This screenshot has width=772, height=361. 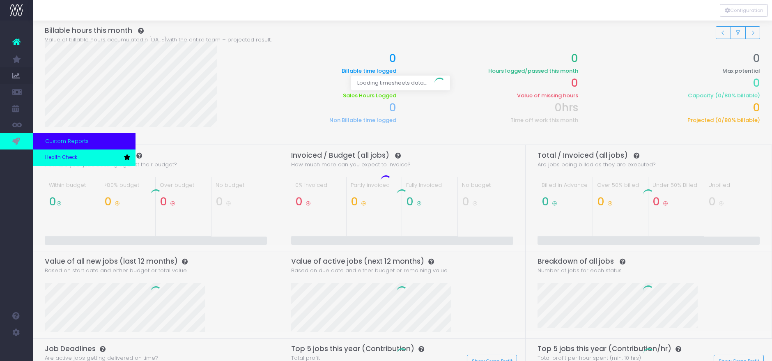 What do you see at coordinates (61, 158) in the screenshot?
I see `span: Health Check` at bounding box center [61, 158].